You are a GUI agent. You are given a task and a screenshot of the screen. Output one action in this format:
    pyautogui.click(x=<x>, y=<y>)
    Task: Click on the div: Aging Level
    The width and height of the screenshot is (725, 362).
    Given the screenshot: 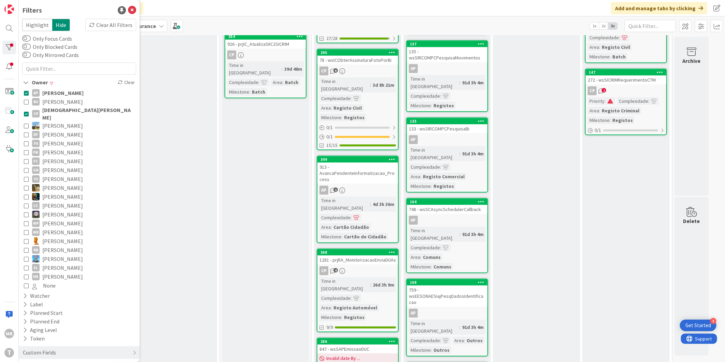 What is the action you would take?
    pyautogui.click(x=40, y=330)
    